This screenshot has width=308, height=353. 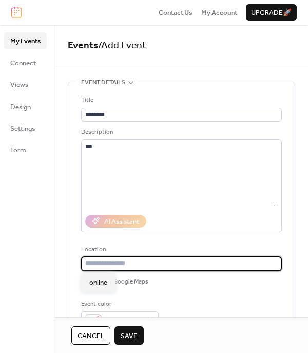 What do you see at coordinates (25, 150) in the screenshot?
I see `a: Form` at bounding box center [25, 150].